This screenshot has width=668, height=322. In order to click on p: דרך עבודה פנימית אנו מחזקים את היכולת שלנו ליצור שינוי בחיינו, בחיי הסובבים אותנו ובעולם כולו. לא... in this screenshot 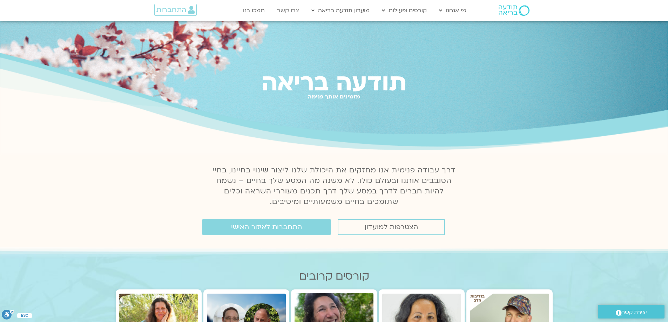, I will do `click(334, 186)`.